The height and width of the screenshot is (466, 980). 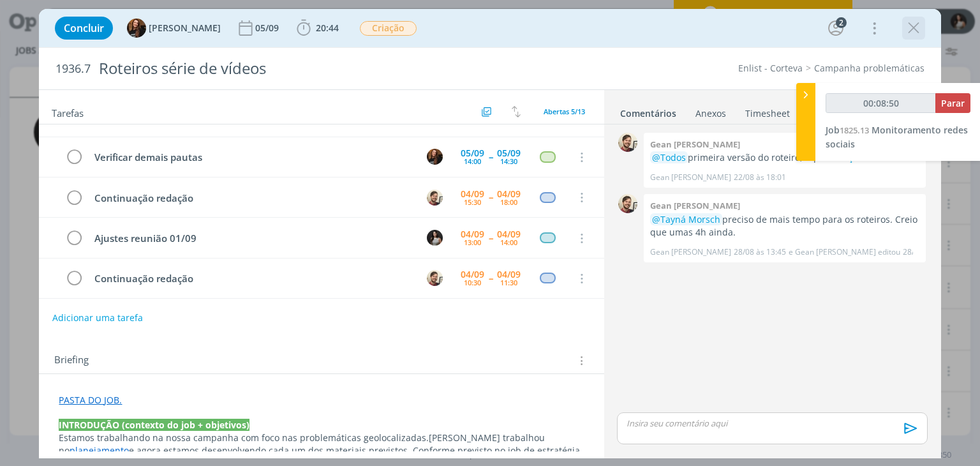 I want to click on div: dialog, so click(x=490, y=233).